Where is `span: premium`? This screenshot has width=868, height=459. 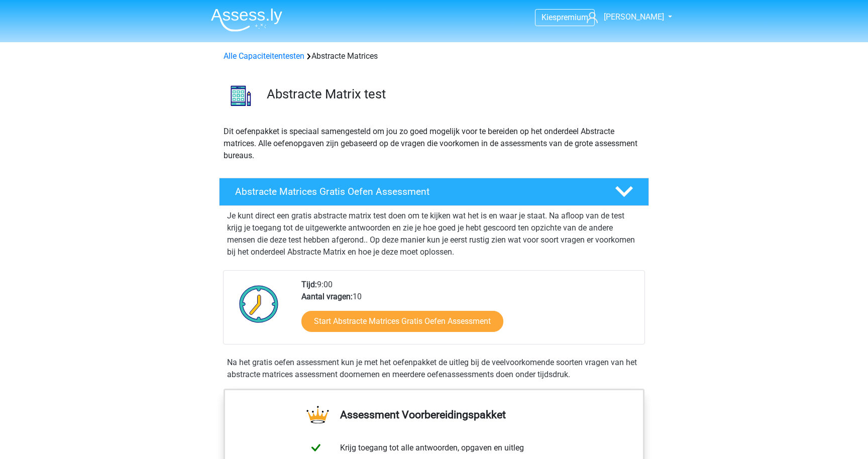
span: premium is located at coordinates (572, 17).